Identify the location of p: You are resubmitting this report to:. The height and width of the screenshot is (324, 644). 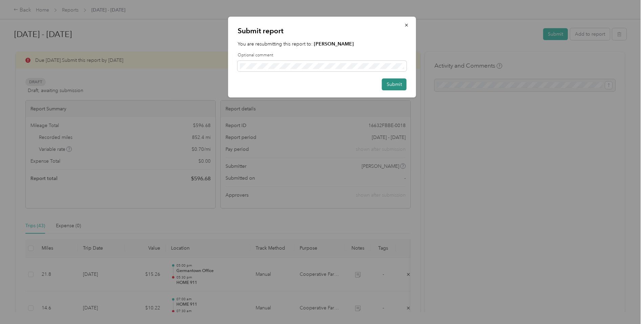
(322, 44).